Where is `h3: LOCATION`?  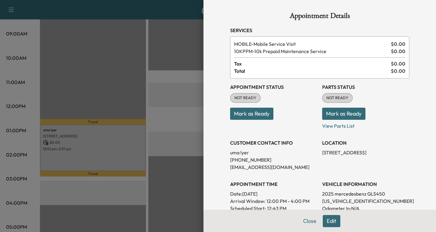
h3: LOCATION is located at coordinates (366, 143).